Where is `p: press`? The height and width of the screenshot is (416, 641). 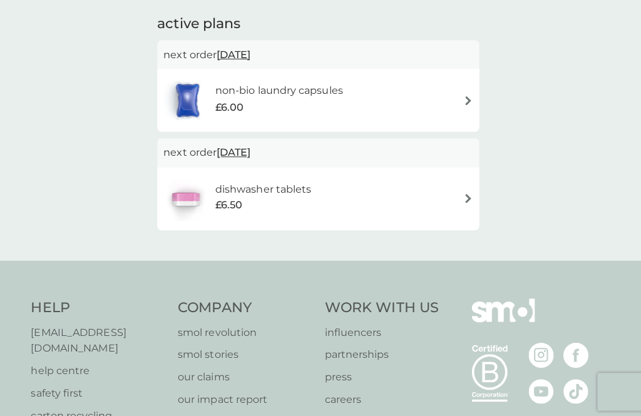
p: press is located at coordinates (383, 374).